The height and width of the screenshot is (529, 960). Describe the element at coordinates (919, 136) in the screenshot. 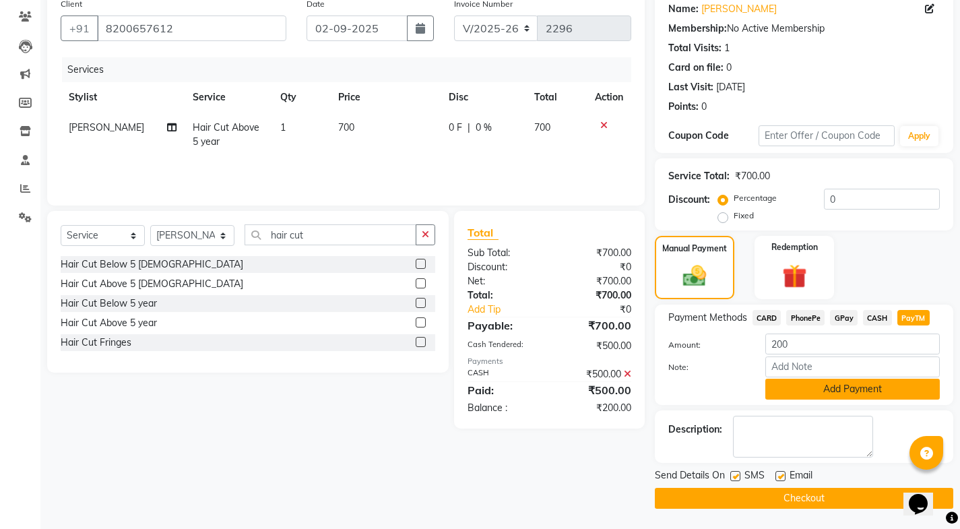

I see `button: Apply` at that location.